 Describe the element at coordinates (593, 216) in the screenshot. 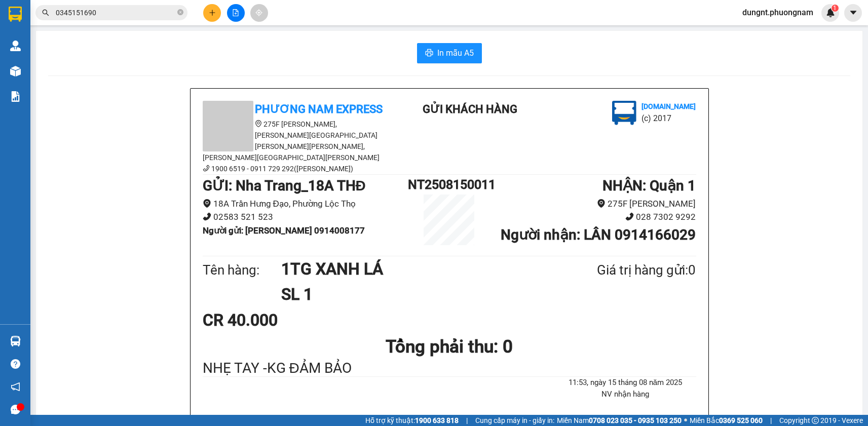

I see `li: 028 7302 9292` at that location.